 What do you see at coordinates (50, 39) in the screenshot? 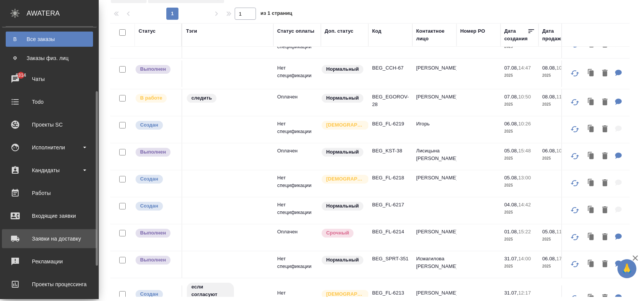
I see `a: ВВсе заказы` at bounding box center [50, 39].